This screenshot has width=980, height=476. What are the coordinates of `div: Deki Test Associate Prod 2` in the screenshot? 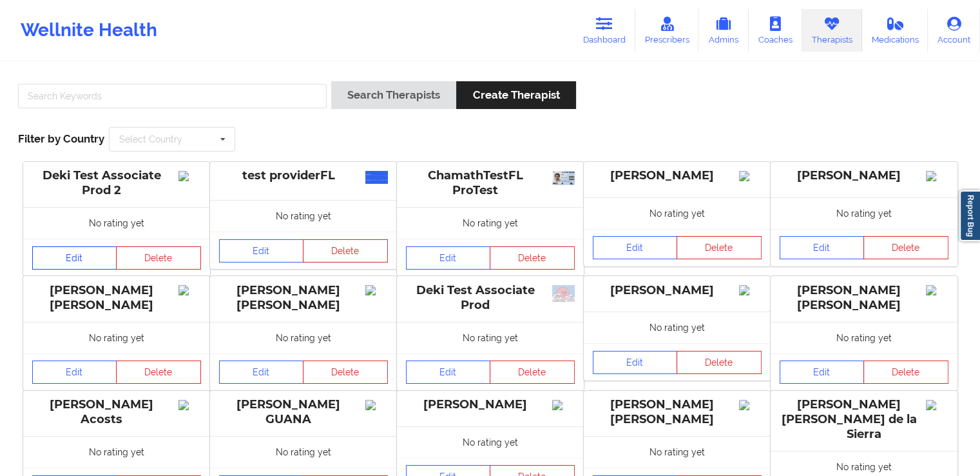 It's located at (116, 183).